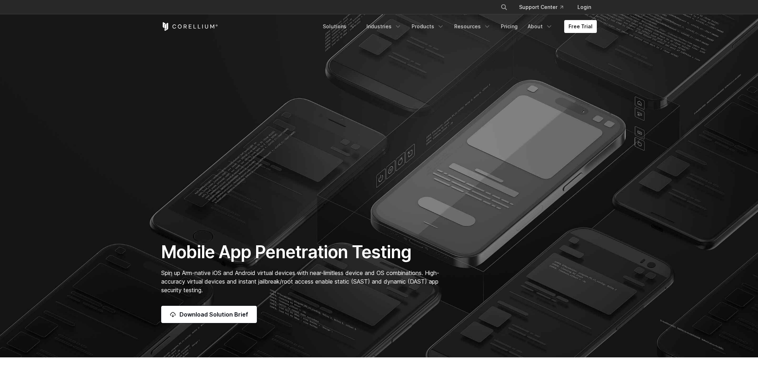  Describe the element at coordinates (580, 27) in the screenshot. I see `a: Free Trial` at that location.